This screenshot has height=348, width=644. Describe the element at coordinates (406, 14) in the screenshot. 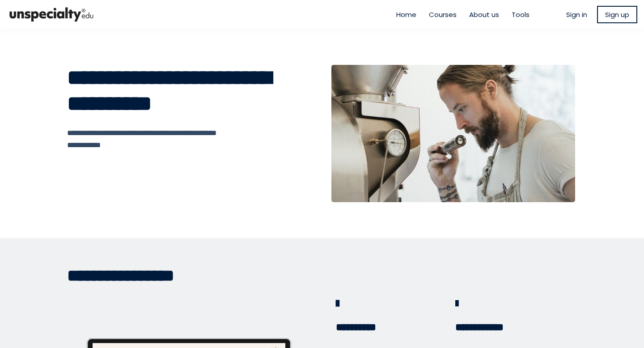

I see `span: Home` at that location.